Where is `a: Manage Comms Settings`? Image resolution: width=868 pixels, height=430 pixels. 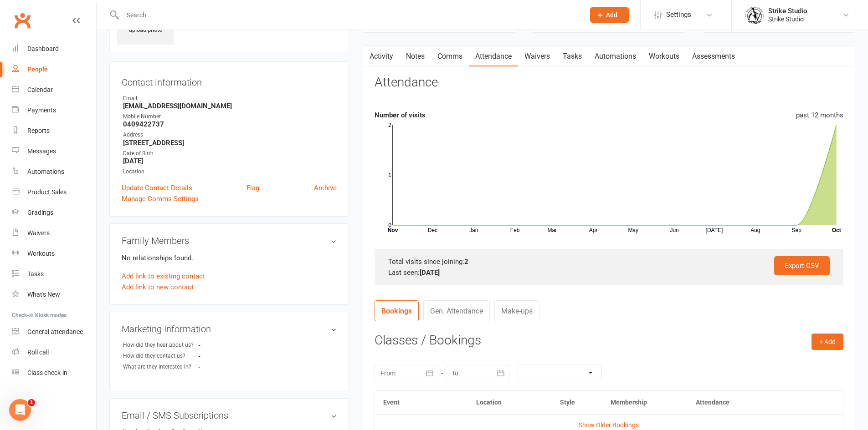
a: Manage Comms Settings is located at coordinates (160, 199).